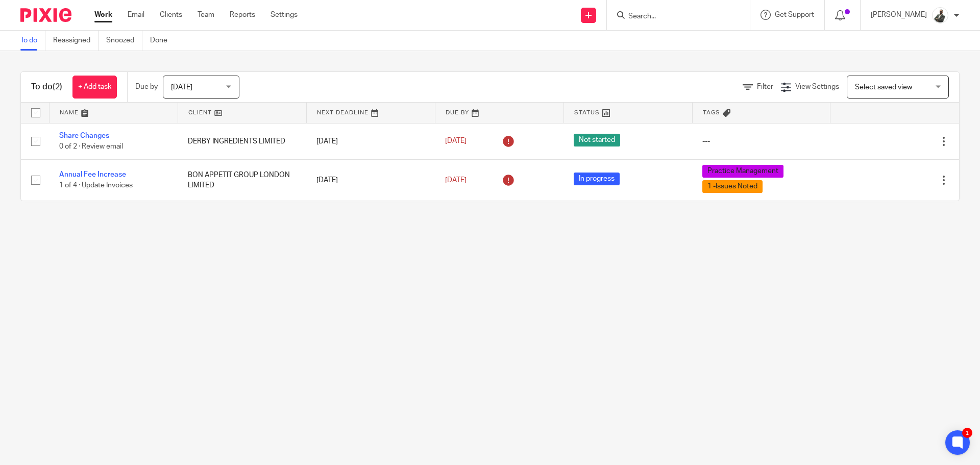  I want to click on td: DERBY INGREDIENTS LIMITED, so click(242, 141).